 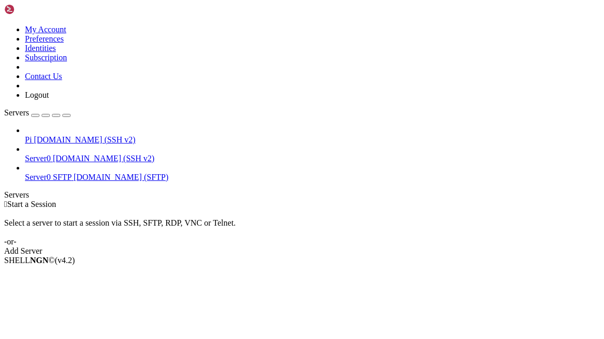 I want to click on span: Start a Session, so click(x=32, y=204).